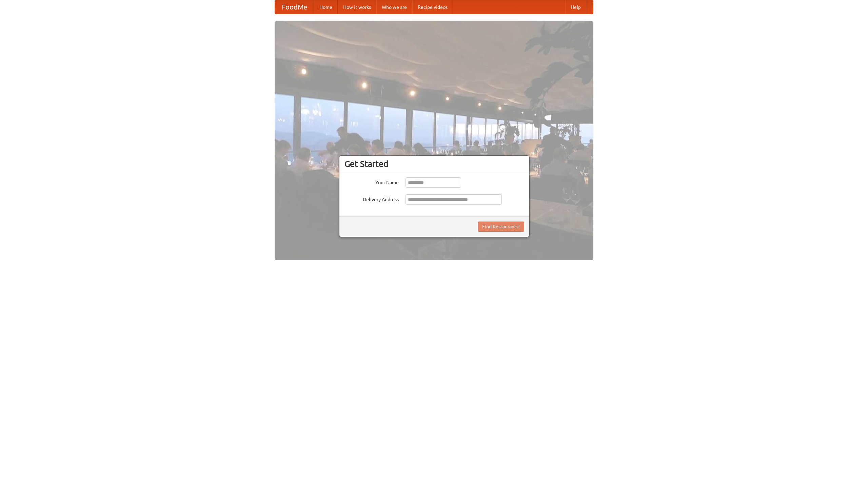 Image resolution: width=868 pixels, height=480 pixels. I want to click on a: Home, so click(326, 7).